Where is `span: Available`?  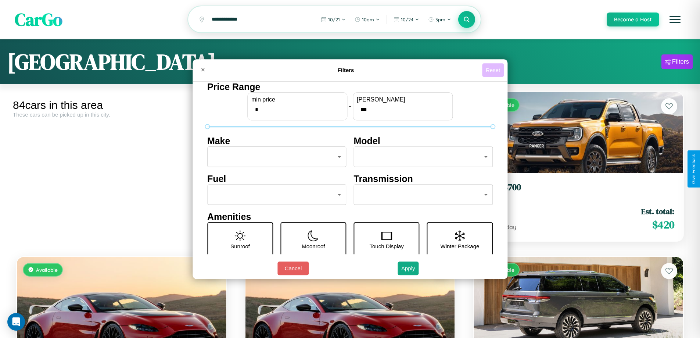 span: Available is located at coordinates (47, 269).